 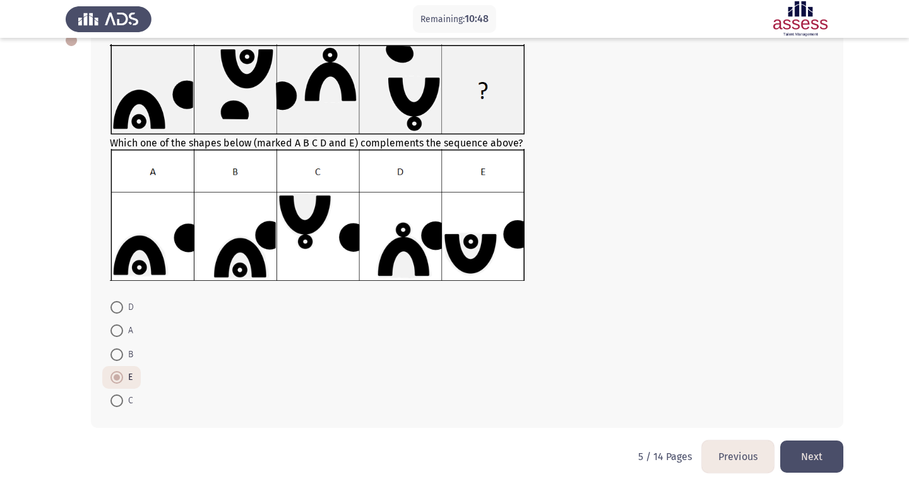 What do you see at coordinates (665, 456) in the screenshot?
I see `p: 5 / 14 Pages` at bounding box center [665, 456].